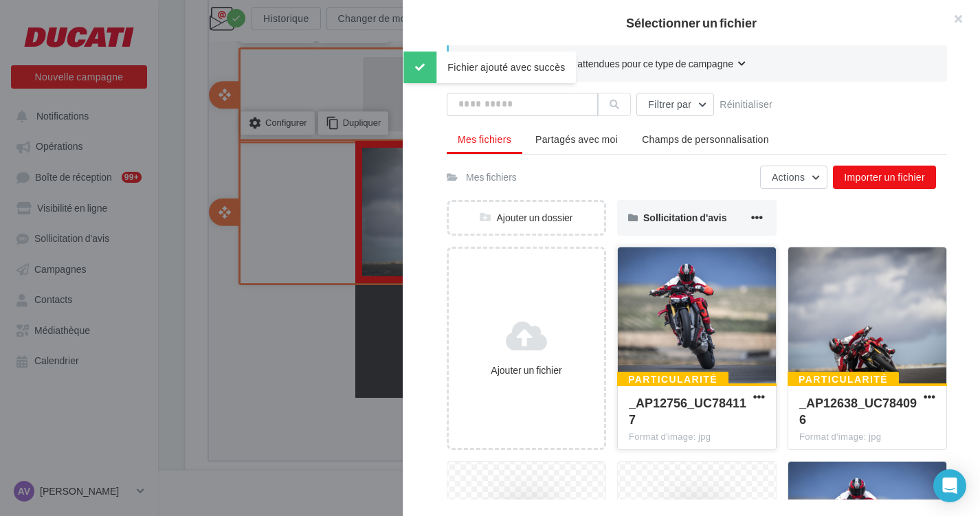 The image size is (980, 516). What do you see at coordinates (352, 60) in the screenshot?
I see `img: Logo_Rosso_Moto_2_copie_rogner.png` at bounding box center [352, 60].